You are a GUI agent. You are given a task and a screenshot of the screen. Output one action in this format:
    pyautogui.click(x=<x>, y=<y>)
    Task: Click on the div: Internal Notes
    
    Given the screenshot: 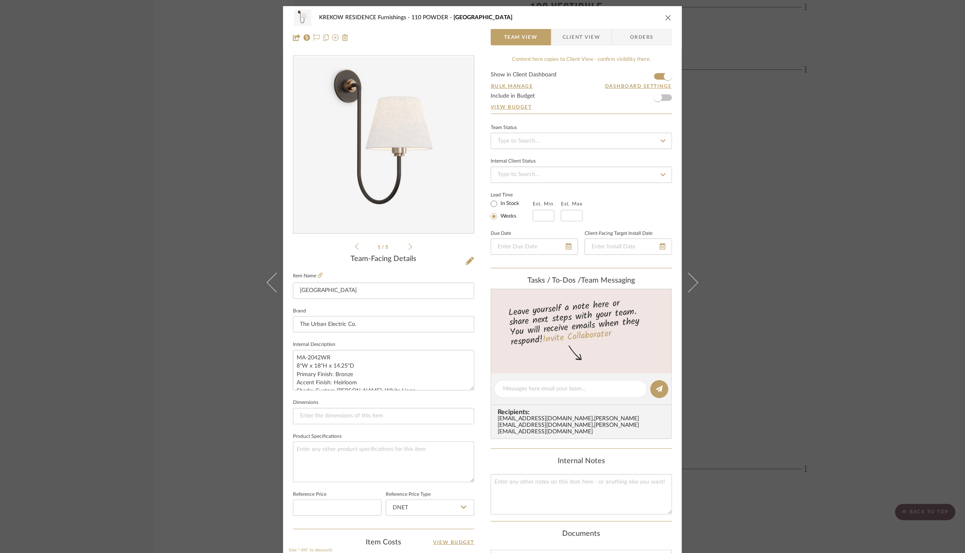 What is the action you would take?
    pyautogui.click(x=582, y=462)
    